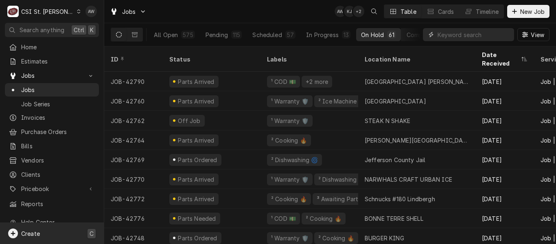 This screenshot has height=244, width=556. What do you see at coordinates (532, 11) in the screenshot?
I see `span: New Job` at bounding box center [532, 11].